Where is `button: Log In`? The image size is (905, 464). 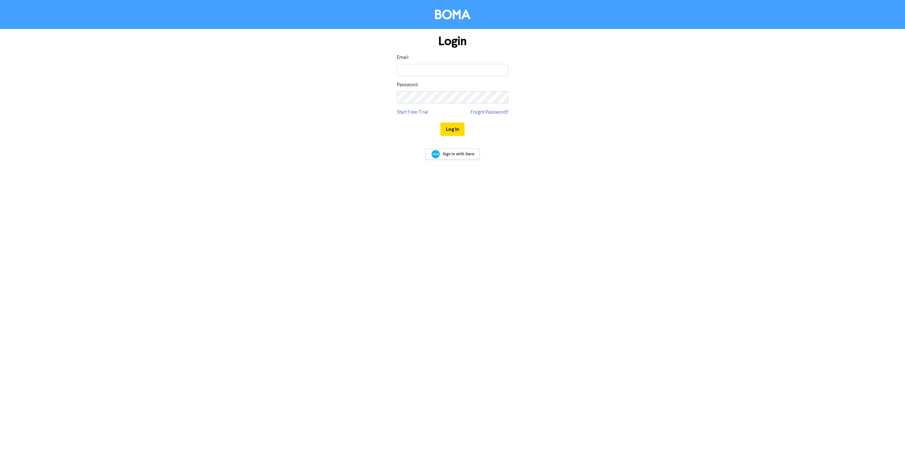 button: Log In is located at coordinates (453, 129).